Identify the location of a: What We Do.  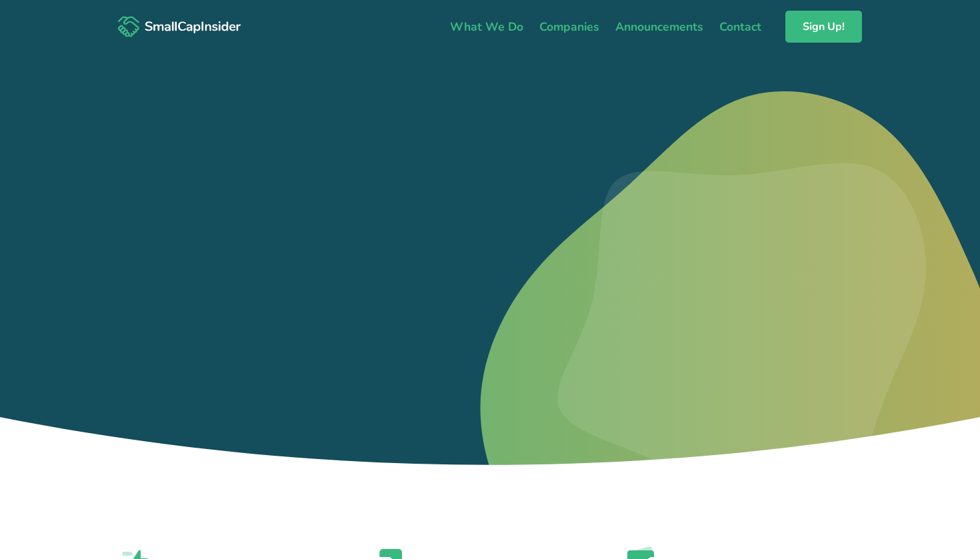
(486, 26).